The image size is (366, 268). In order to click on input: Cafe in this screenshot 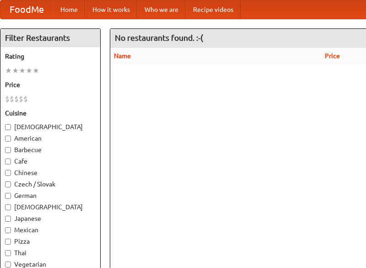, I will do `click(8, 161)`.